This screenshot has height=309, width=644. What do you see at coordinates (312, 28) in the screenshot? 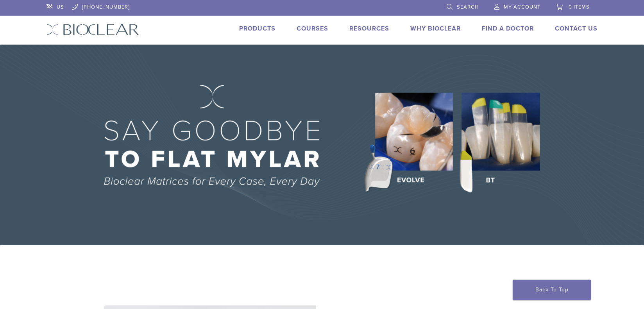
I see `a: Courses` at bounding box center [312, 28].